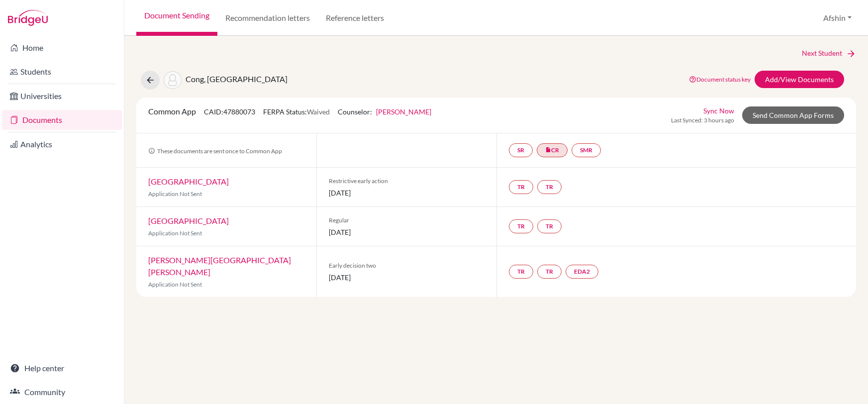 This screenshot has height=404, width=868. I want to click on a: Analytics, so click(61, 144).